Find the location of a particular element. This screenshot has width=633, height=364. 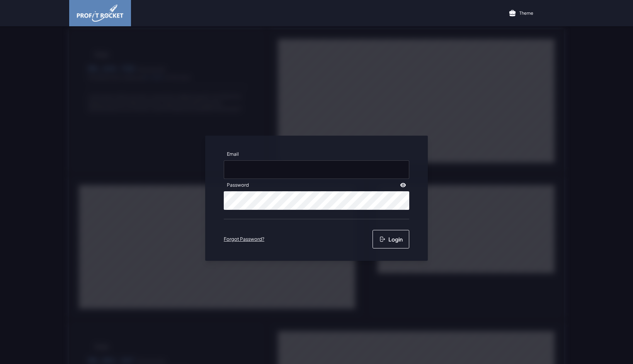

label: Password is located at coordinates (238, 185).